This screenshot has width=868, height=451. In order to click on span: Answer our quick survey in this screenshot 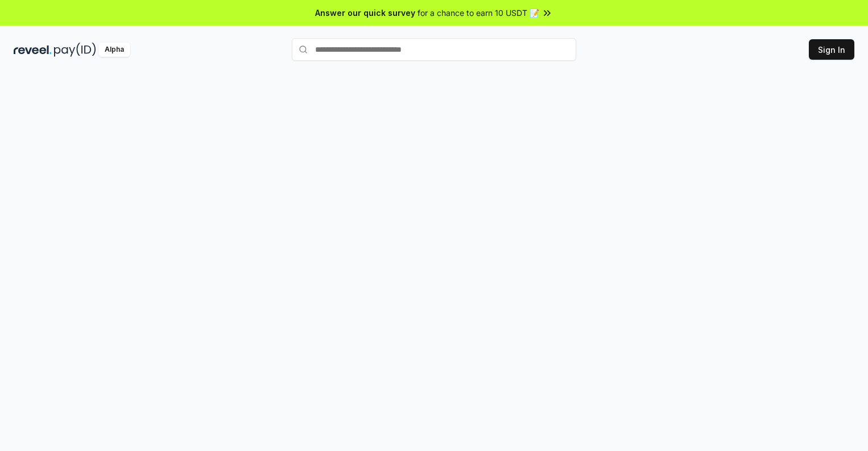, I will do `click(365, 12)`.